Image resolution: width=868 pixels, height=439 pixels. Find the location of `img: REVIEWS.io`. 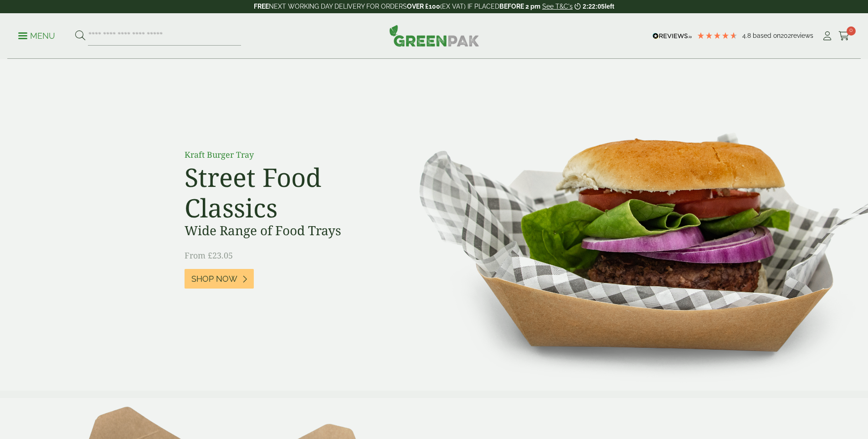

img: REVIEWS.io is located at coordinates (672, 36).